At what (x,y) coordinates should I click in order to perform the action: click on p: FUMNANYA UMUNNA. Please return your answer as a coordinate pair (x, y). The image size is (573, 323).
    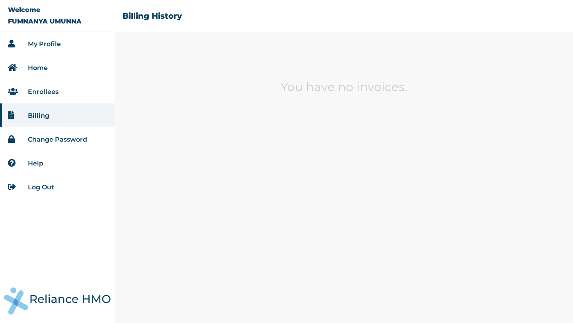
    Looking at the image, I should click on (45, 21).